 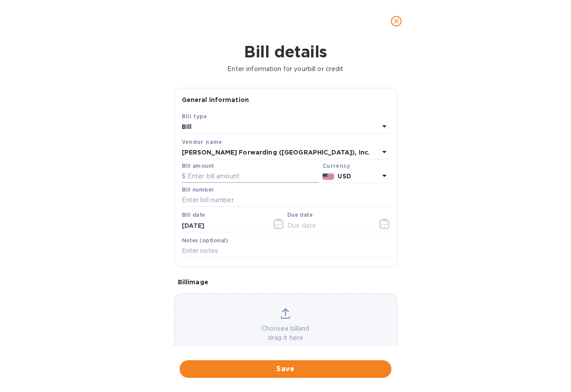 What do you see at coordinates (286, 334) in the screenshot?
I see `p: Choose a bill and drag it here` at bounding box center [286, 334].